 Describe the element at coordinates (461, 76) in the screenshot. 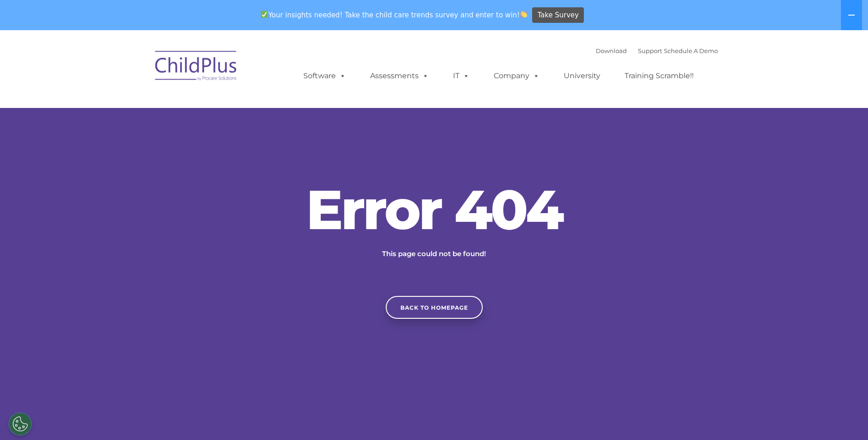

I see `a: IT` at that location.